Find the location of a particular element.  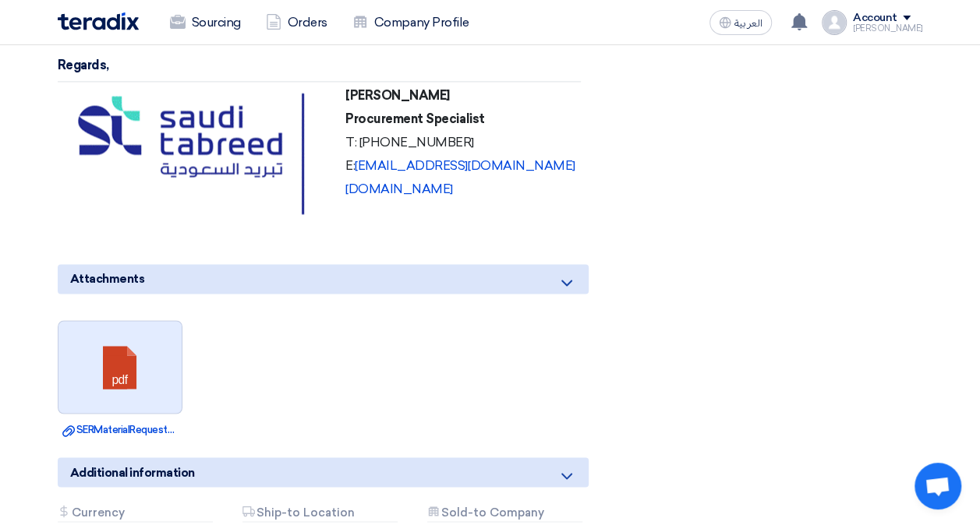

p: E: is located at coordinates (460, 166).